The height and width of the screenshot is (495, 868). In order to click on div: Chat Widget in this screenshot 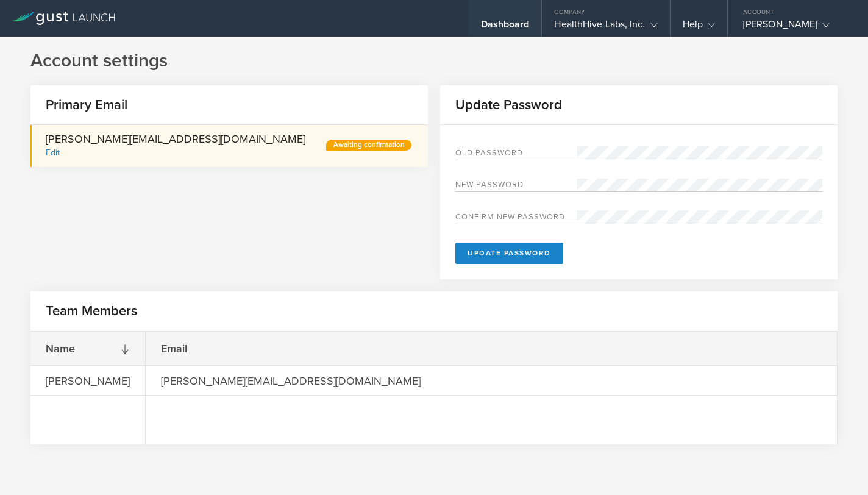, I will do `click(837, 466)`.